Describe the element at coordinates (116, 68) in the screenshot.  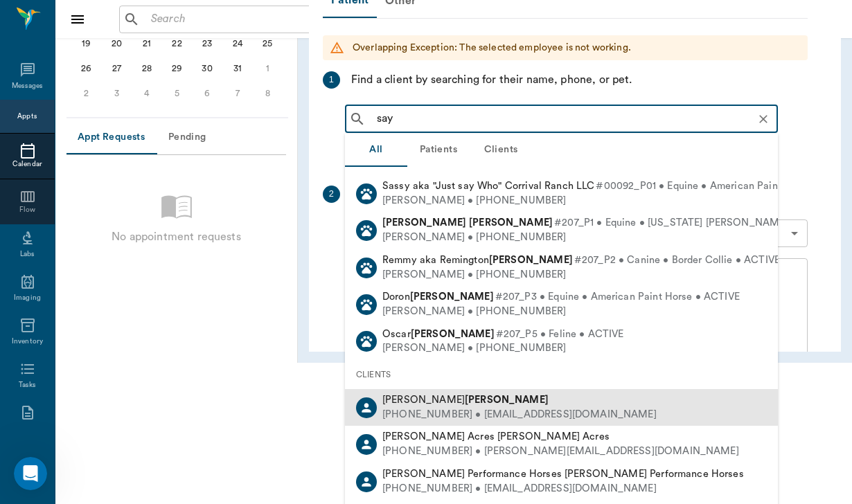
I see `div: Monday, October 27, 2025` at that location.